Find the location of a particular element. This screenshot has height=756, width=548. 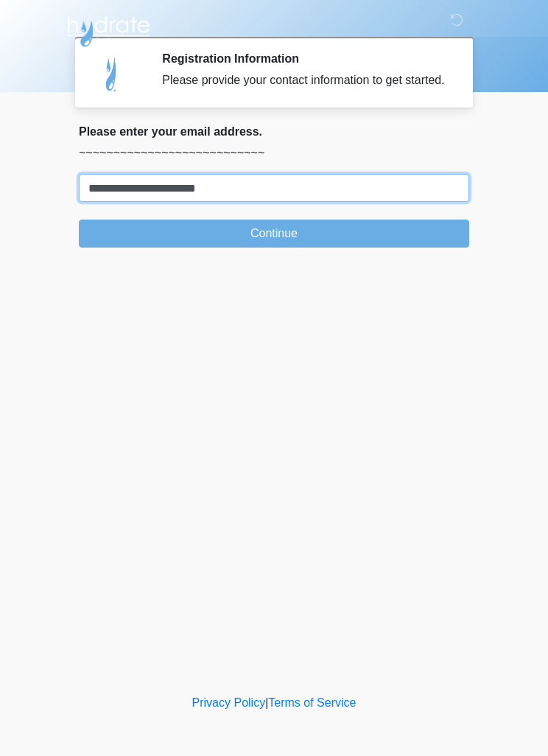

h2: Please enter your email address. is located at coordinates (274, 131).